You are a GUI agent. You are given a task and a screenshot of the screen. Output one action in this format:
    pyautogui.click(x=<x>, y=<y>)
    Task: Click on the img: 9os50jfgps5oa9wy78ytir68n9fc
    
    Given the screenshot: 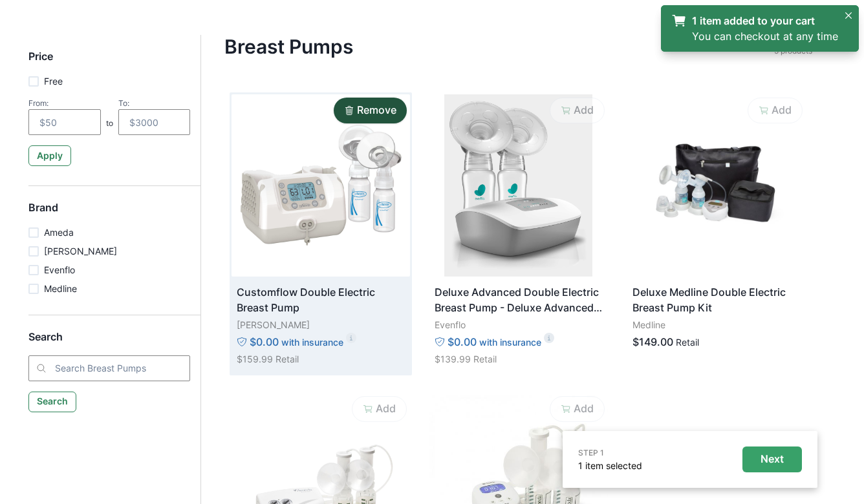 What is the action you would take?
    pyautogui.click(x=716, y=185)
    